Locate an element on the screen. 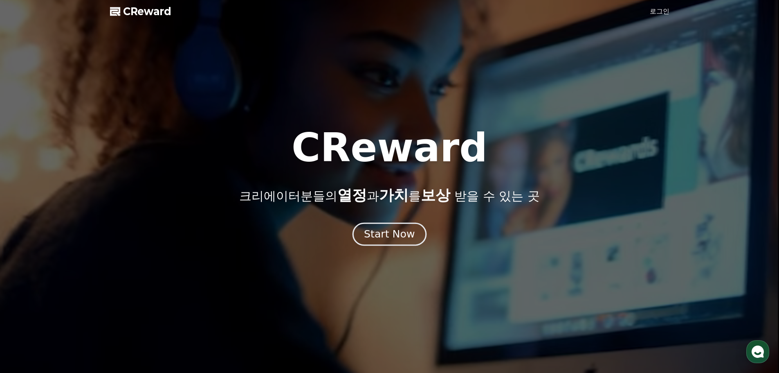 Image resolution: width=779 pixels, height=373 pixels. h1: CReward is located at coordinates (389, 148).